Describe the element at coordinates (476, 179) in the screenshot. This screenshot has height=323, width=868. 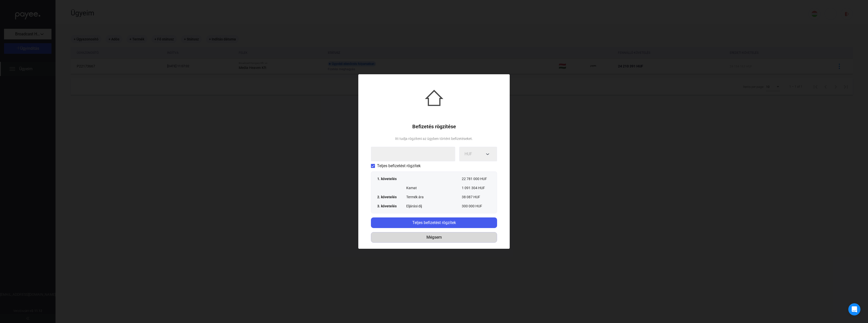
I see `div: 22 781 000 HUF` at that location.